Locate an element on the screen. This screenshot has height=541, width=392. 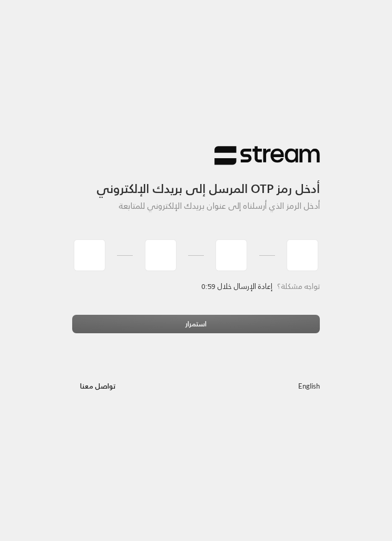
a: تواصل معنا is located at coordinates (98, 386).